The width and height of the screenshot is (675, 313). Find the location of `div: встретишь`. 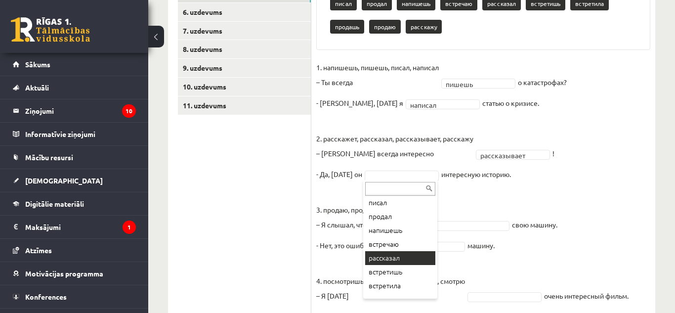

div: встретишь is located at coordinates (401, 272).